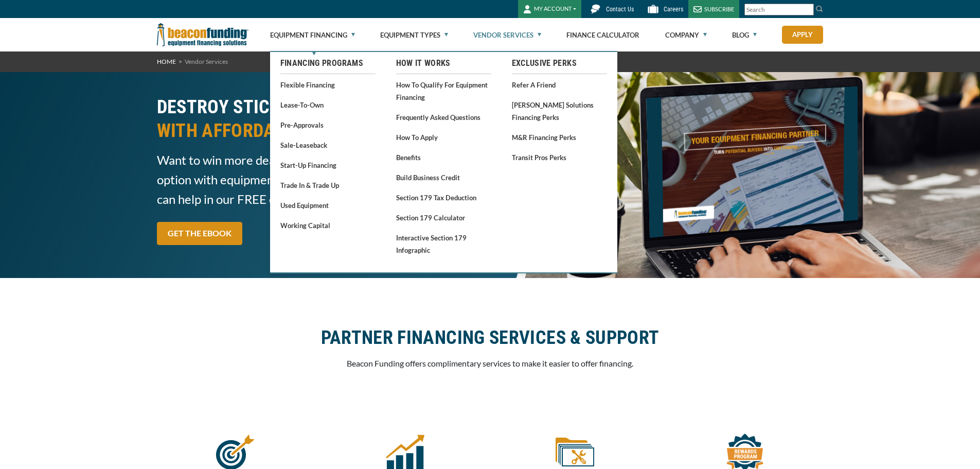  I want to click on a: HOME, so click(166, 61).